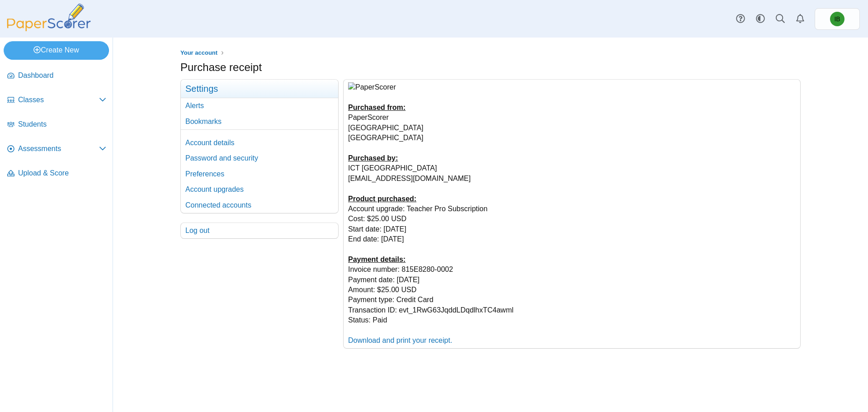  What do you see at coordinates (377, 260) in the screenshot?
I see `u: Payment details:` at bounding box center [377, 260].